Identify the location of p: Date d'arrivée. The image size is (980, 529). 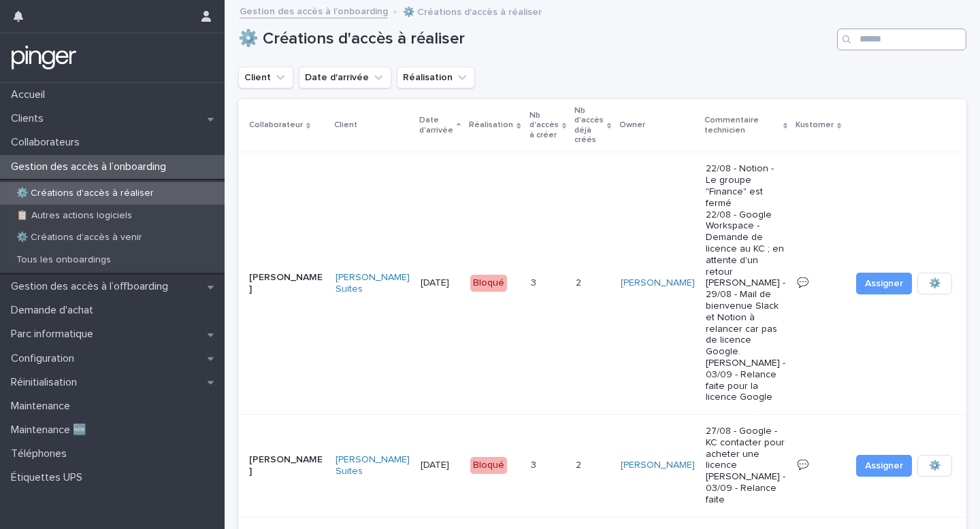
(436, 125).